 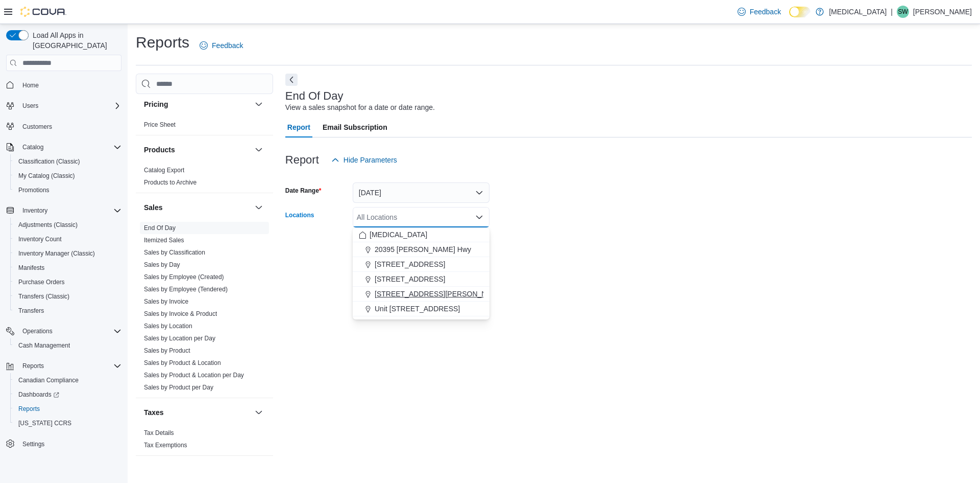 I want to click on a: Sales by Product per Day, so click(x=178, y=387).